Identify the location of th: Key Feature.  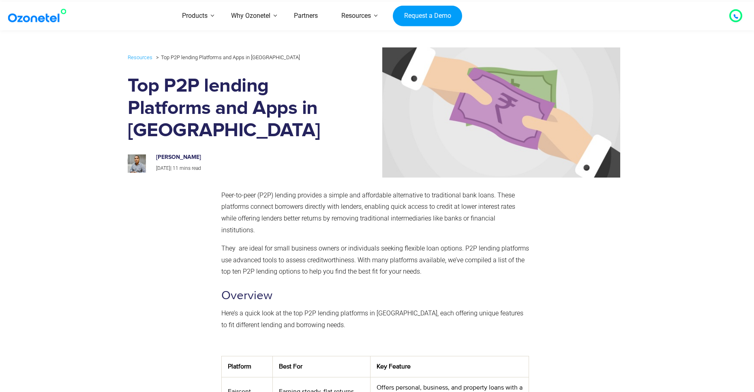
(449, 367).